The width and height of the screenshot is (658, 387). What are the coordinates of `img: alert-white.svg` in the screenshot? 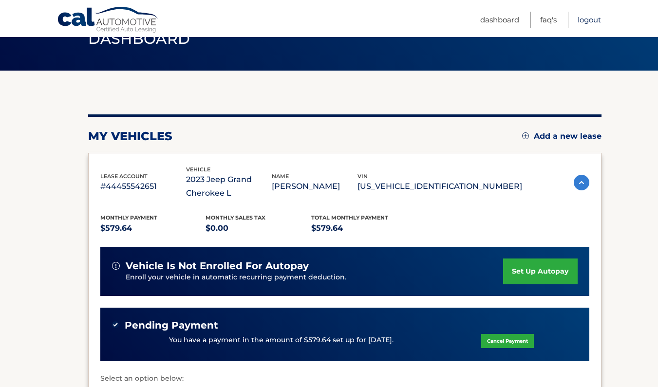 It's located at (116, 266).